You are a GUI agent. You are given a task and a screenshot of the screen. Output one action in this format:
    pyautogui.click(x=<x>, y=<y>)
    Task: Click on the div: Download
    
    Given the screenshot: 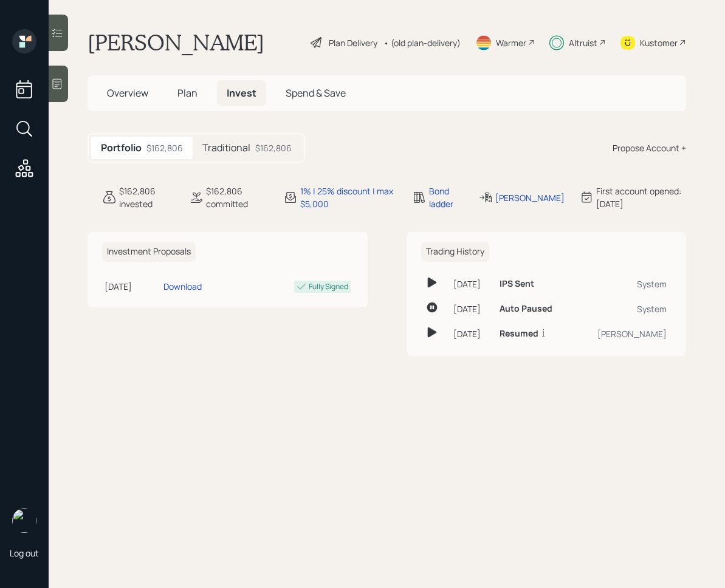 What is the action you would take?
    pyautogui.click(x=182, y=286)
    